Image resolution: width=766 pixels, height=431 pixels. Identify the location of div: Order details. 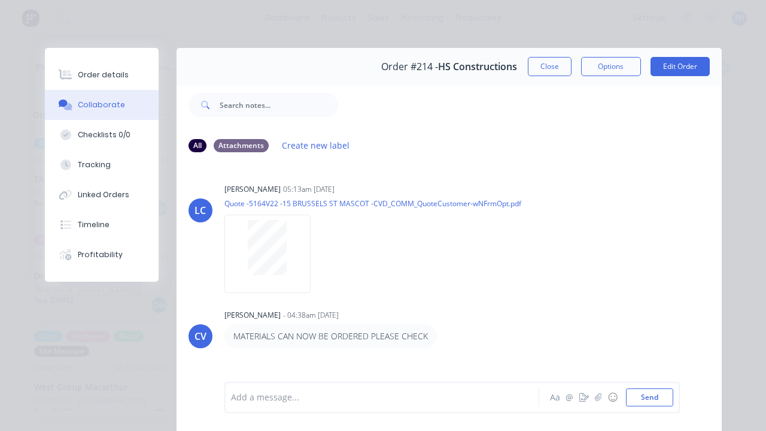
(103, 75).